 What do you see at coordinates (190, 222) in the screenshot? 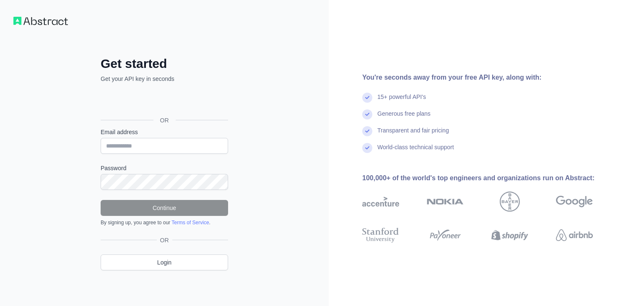
I see `a: Terms of Service` at bounding box center [190, 222].